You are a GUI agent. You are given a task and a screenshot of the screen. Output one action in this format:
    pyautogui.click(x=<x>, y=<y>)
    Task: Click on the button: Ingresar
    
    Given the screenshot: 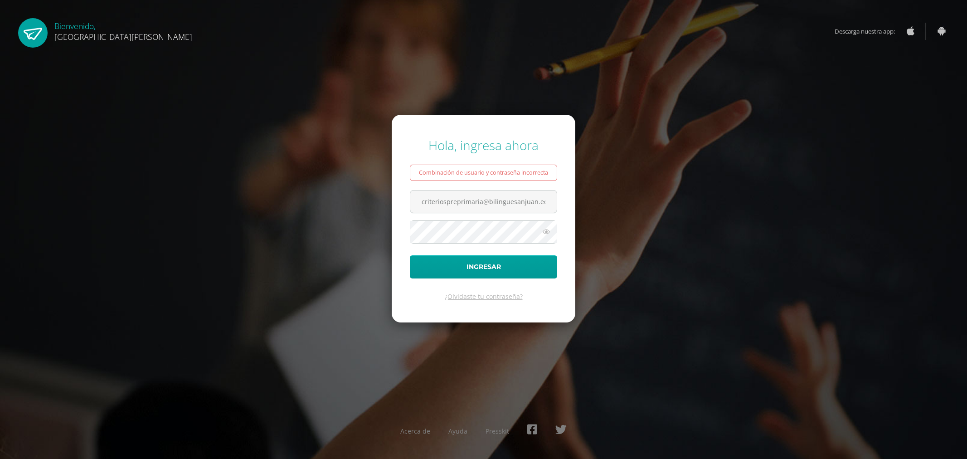 What is the action you would take?
    pyautogui.click(x=483, y=267)
    